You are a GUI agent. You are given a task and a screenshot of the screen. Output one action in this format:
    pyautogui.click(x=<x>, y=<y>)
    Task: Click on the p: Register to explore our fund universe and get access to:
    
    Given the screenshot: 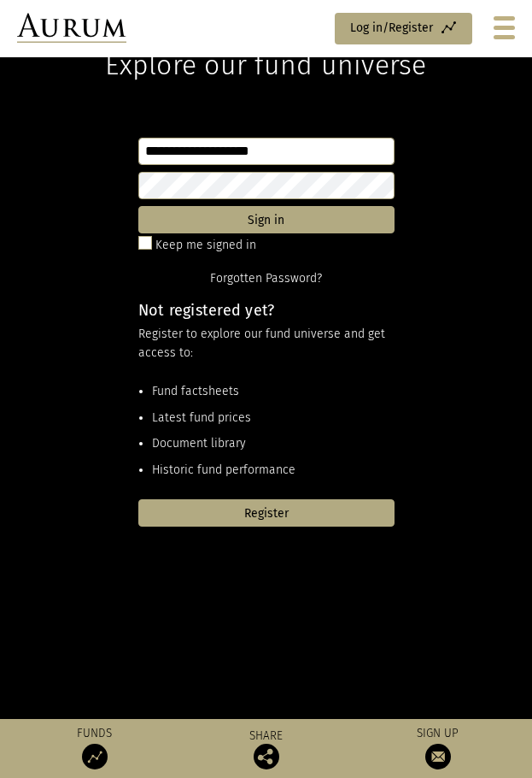 What is the action you would take?
    pyautogui.click(x=267, y=344)
    